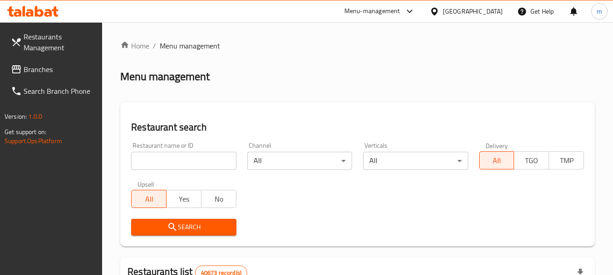 This screenshot has height=275, width=613. Describe the element at coordinates (59, 91) in the screenshot. I see `span: Search Branch Phone` at that location.